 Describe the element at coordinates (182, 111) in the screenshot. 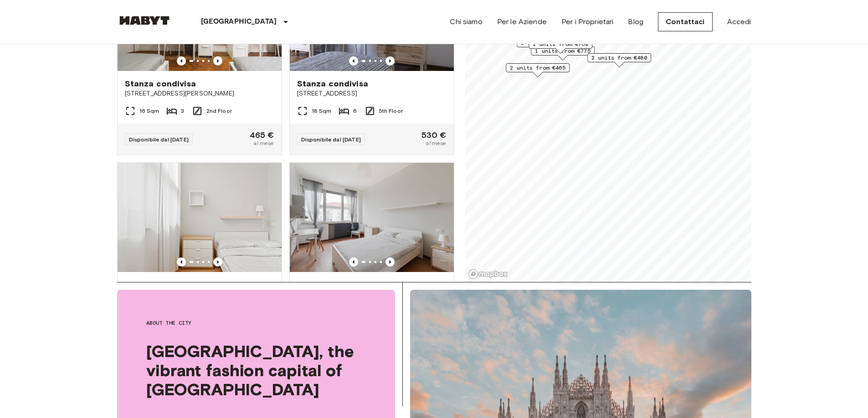

I see `span: 3` at that location.